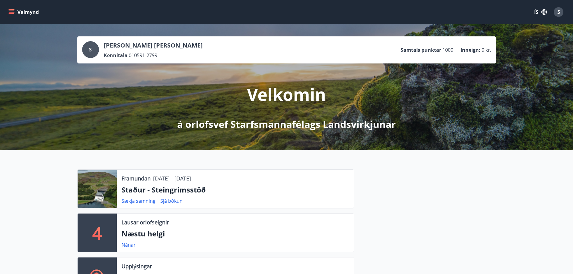 The height and width of the screenshot is (274, 573). Describe the element at coordinates (145, 222) in the screenshot. I see `p: Lausar orlofseignir` at that location.